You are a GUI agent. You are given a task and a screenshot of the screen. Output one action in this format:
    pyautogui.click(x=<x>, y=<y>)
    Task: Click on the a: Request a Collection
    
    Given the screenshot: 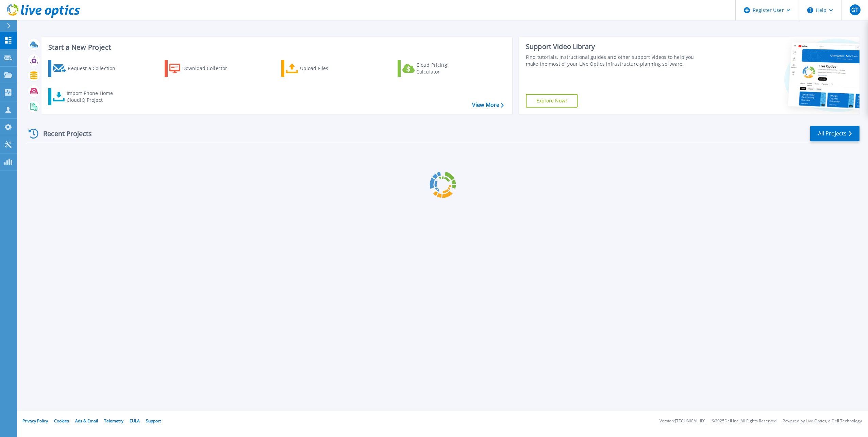 What is the action you would take?
    pyautogui.click(x=86, y=68)
    